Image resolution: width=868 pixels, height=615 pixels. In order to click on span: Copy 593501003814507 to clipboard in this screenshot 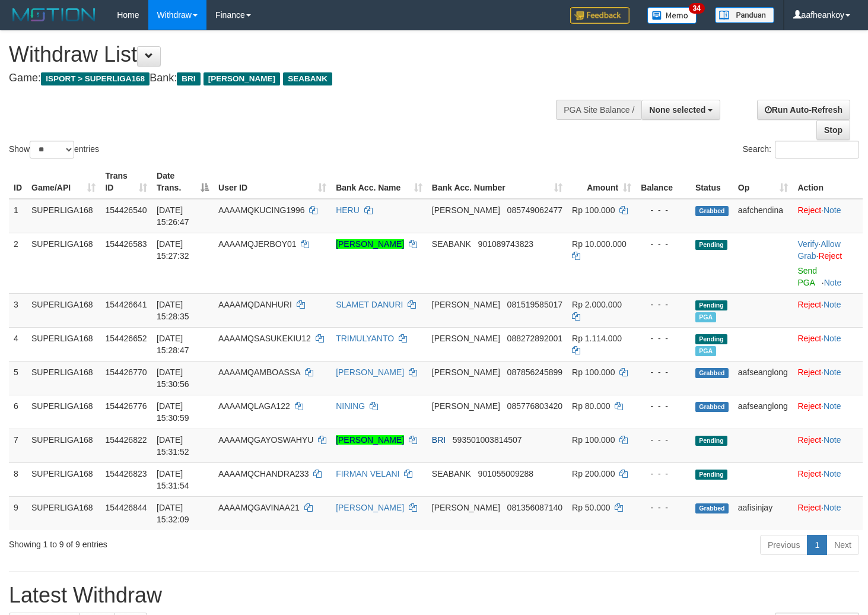, I will do `click(487, 440)`.